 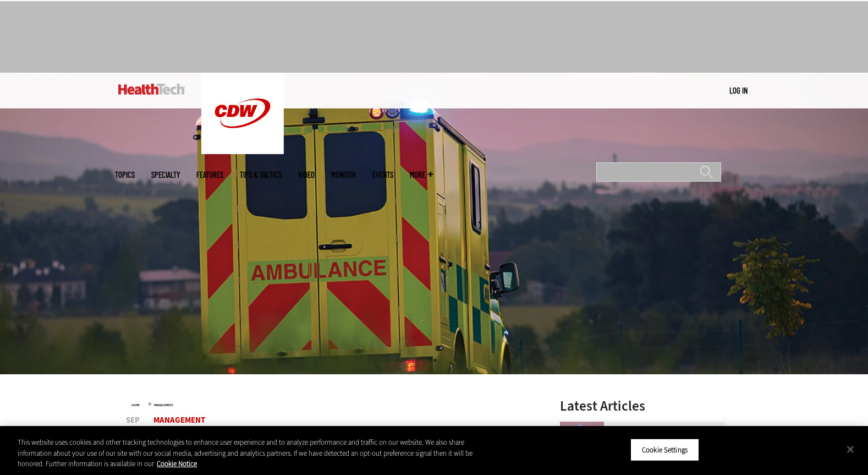 I want to click on span: 30, so click(x=133, y=431).